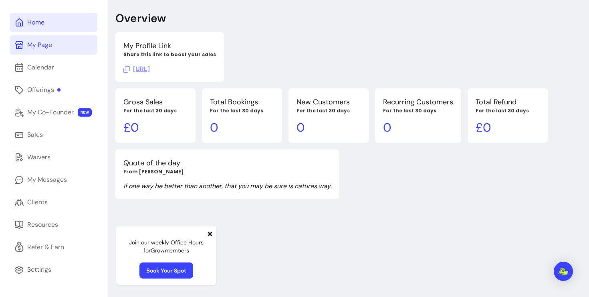 This screenshot has height=297, width=589. What do you see at coordinates (39, 269) in the screenshot?
I see `div: Settings` at bounding box center [39, 269].